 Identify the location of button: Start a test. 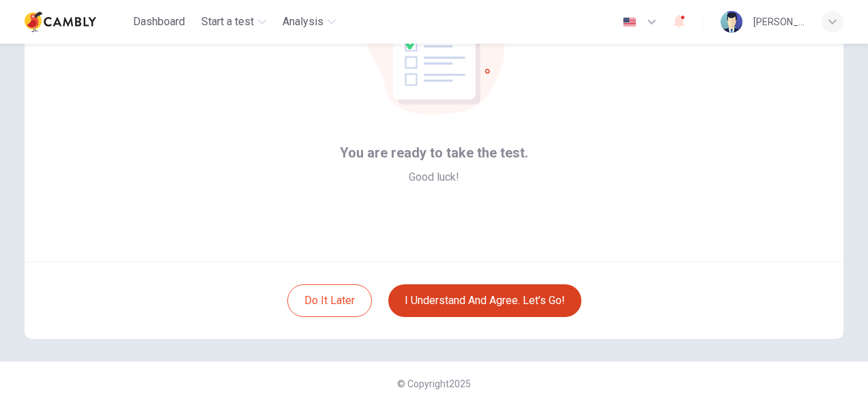
(233, 22).